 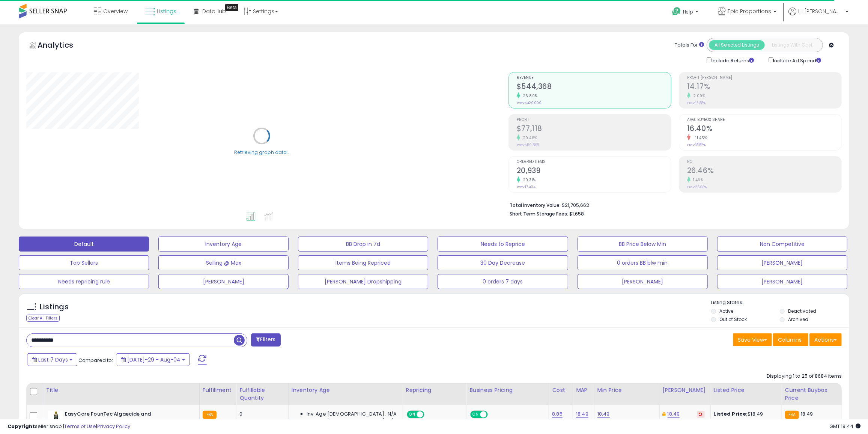 What do you see at coordinates (807, 414) in the screenshot?
I see `span: 18.49` at bounding box center [807, 414].